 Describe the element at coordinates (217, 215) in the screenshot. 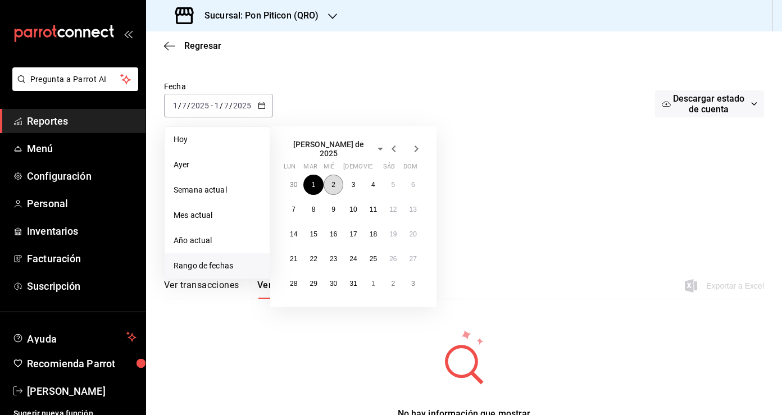

I see `span: Mes actual` at that location.